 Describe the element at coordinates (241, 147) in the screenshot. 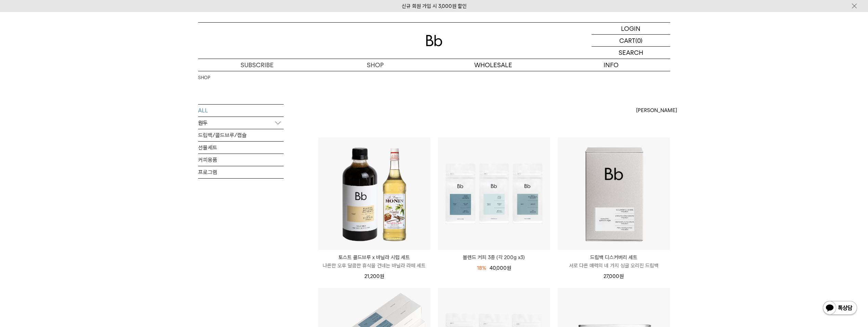

I see `a: 선물세트` at that location.